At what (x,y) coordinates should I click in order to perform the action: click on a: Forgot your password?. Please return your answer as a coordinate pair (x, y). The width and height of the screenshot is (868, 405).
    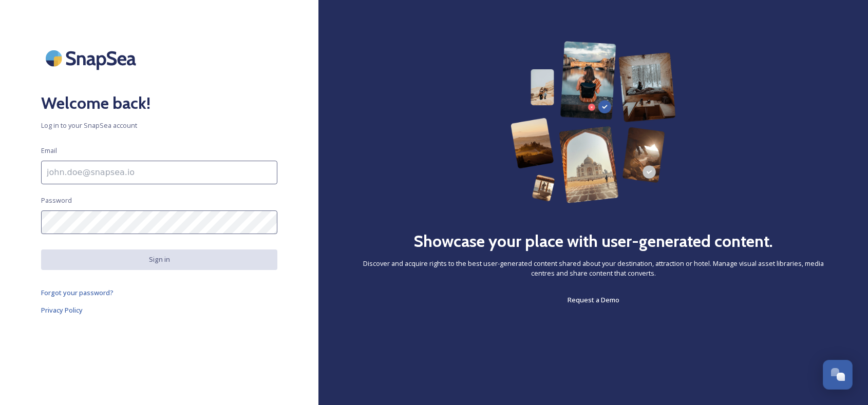
    Looking at the image, I should click on (159, 293).